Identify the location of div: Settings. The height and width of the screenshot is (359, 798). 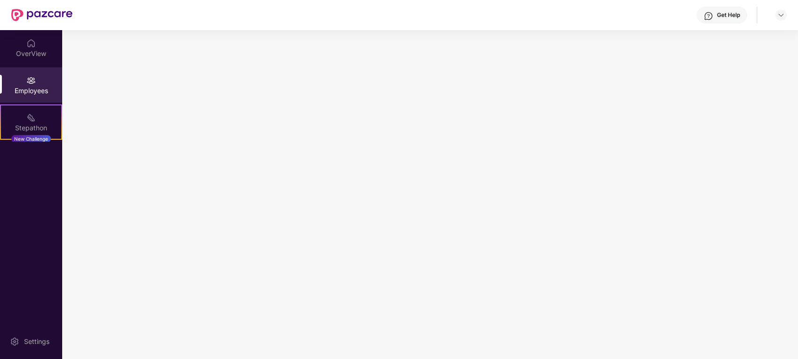
(37, 342).